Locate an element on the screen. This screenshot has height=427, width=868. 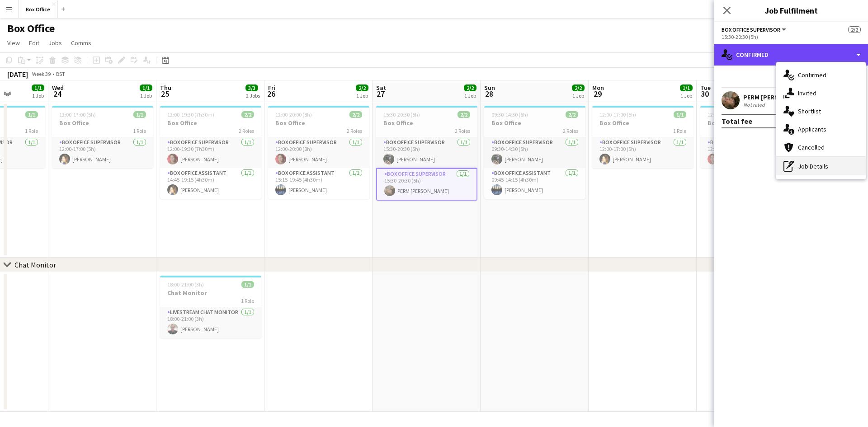
span: 27 is located at coordinates (380, 94).